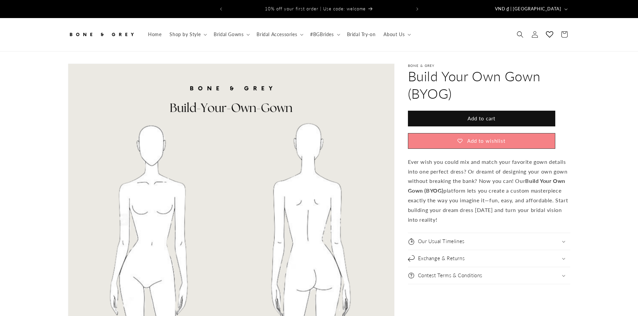  Describe the element at coordinates (489, 259) in the screenshot. I see `summary: Exchange & Returns` at that location.